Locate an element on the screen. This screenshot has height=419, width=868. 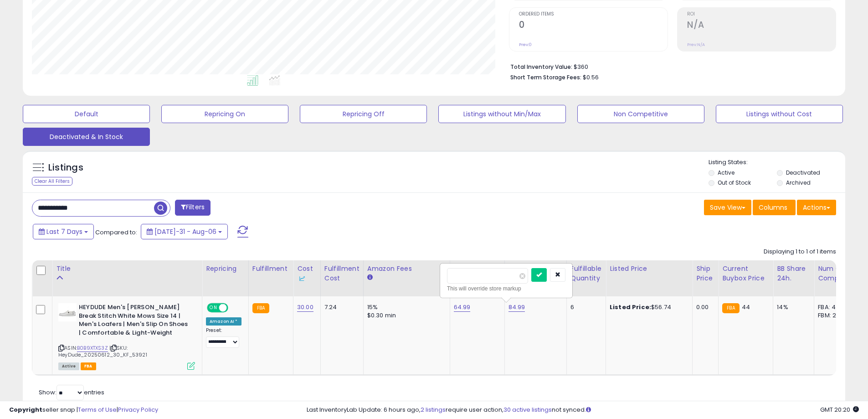
span: $0.56 is located at coordinates (590, 77).